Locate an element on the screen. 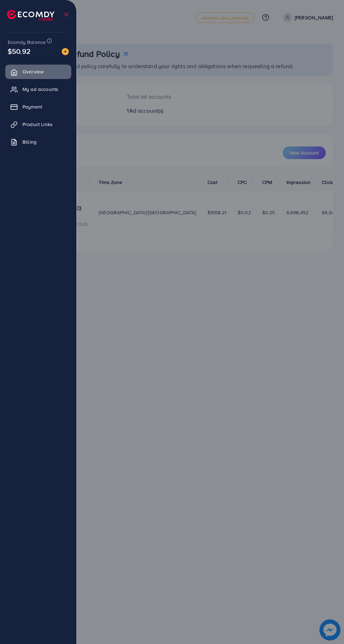 The height and width of the screenshot is (644, 344). span: $50.92 is located at coordinates (19, 51).